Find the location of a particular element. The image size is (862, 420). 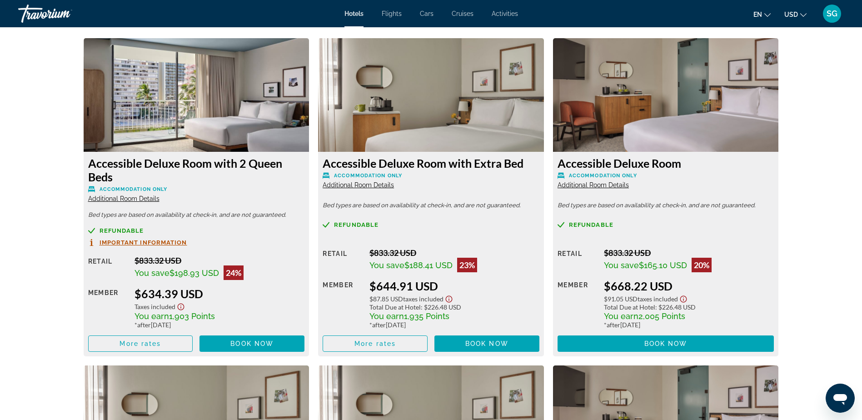

span: SG is located at coordinates (832, 14).